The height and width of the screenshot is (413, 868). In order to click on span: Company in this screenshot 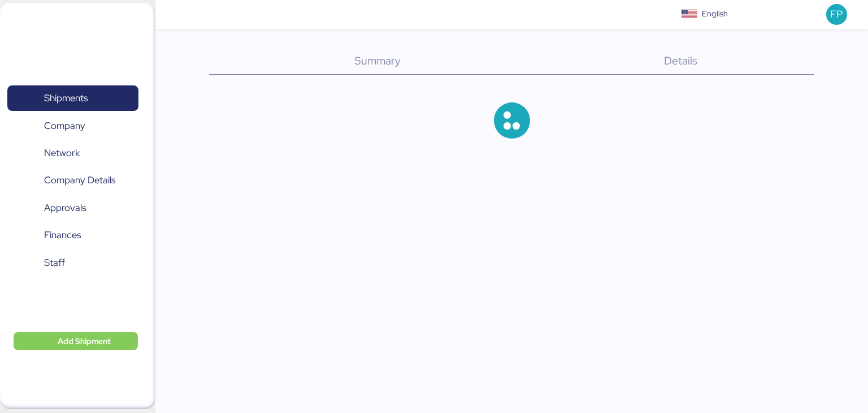, I will do `click(65, 125)`.